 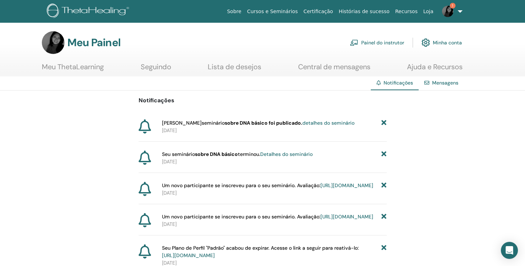 I want to click on font: Central de mensagens, so click(x=334, y=67).